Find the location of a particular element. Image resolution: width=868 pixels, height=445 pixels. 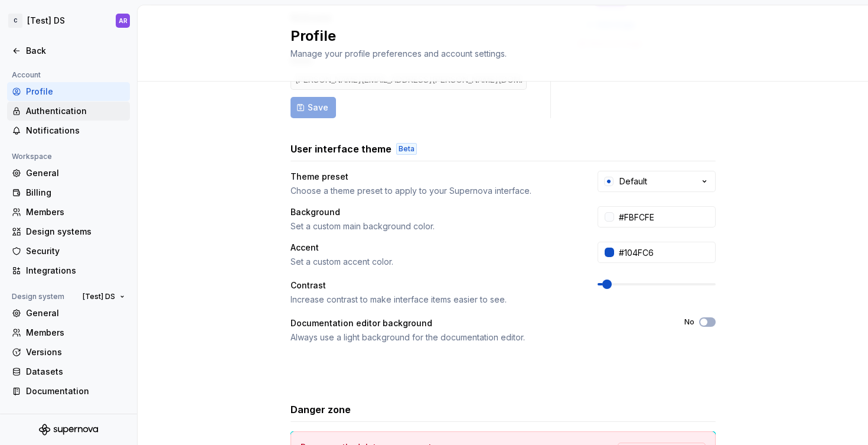

svg: Supernova Logo is located at coordinates (68, 429).